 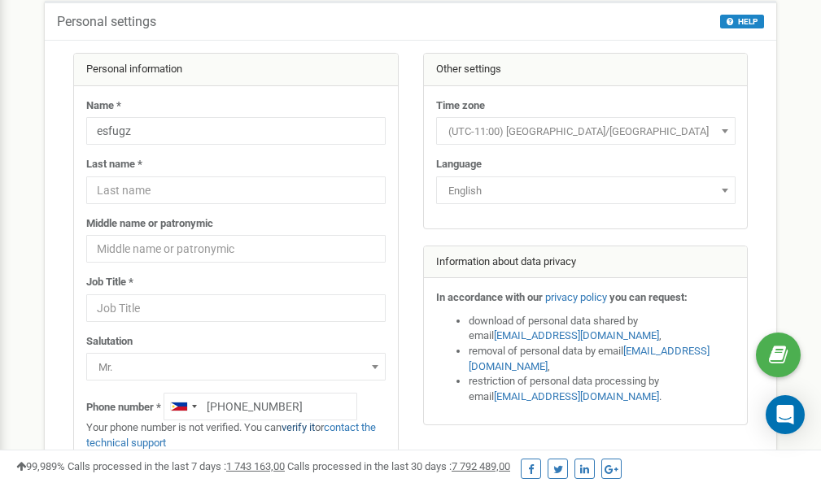 What do you see at coordinates (183, 407) in the screenshot?
I see `div: Telephone country code` at bounding box center [183, 407].